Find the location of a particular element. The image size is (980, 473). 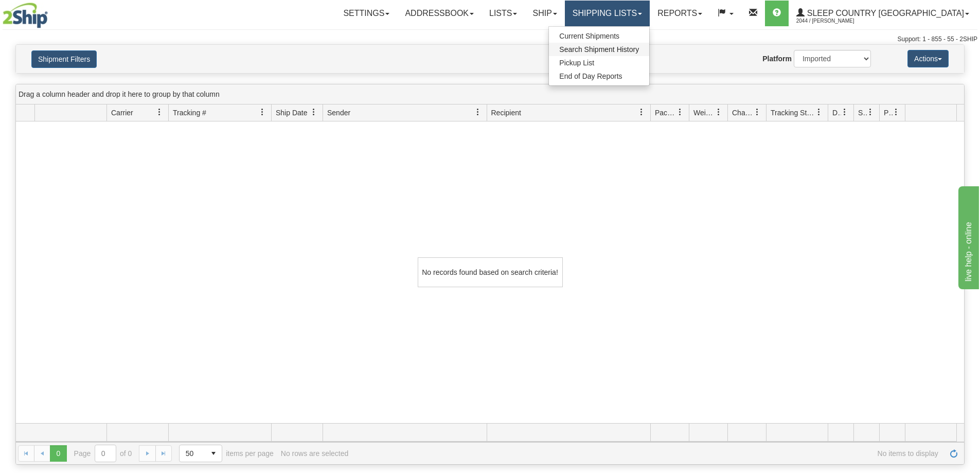

div: grid grouping header is located at coordinates (490, 94).